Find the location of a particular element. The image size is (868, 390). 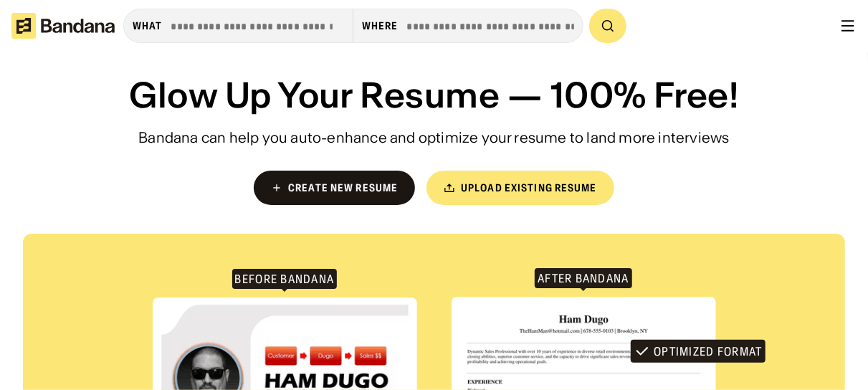

div: Upload existing resume is located at coordinates (529, 188).